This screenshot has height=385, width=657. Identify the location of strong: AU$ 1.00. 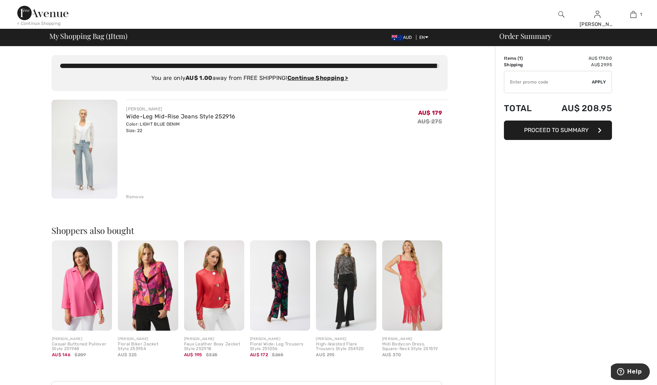
(199, 78).